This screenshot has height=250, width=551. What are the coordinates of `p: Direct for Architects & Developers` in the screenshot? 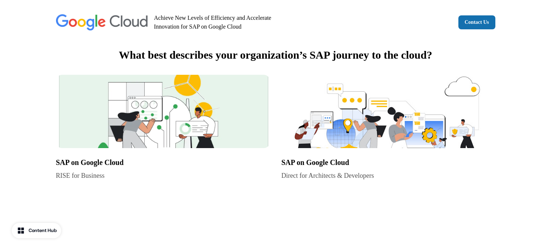 It's located at (389, 176).